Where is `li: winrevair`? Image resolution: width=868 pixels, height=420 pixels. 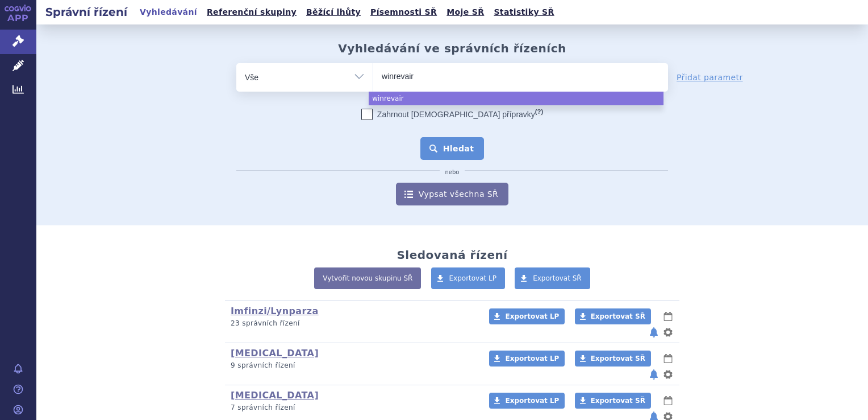 li: winrevair is located at coordinates (516, 98).